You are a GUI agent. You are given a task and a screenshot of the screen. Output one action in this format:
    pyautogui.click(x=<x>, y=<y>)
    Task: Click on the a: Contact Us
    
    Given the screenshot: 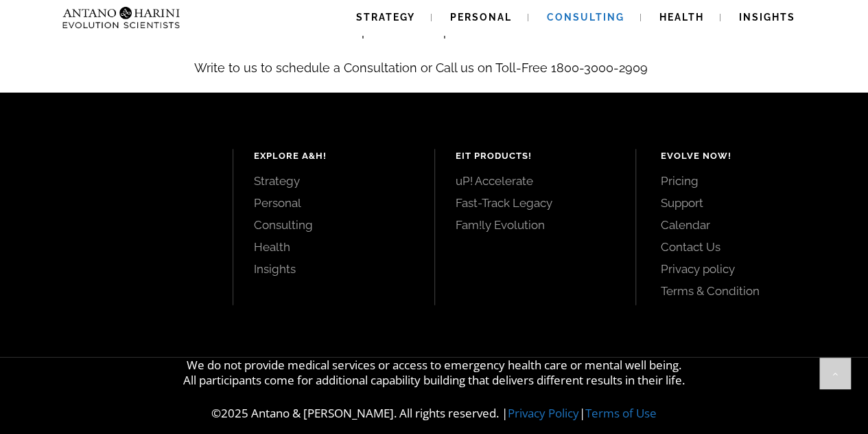 What is the action you would take?
    pyautogui.click(x=749, y=247)
    